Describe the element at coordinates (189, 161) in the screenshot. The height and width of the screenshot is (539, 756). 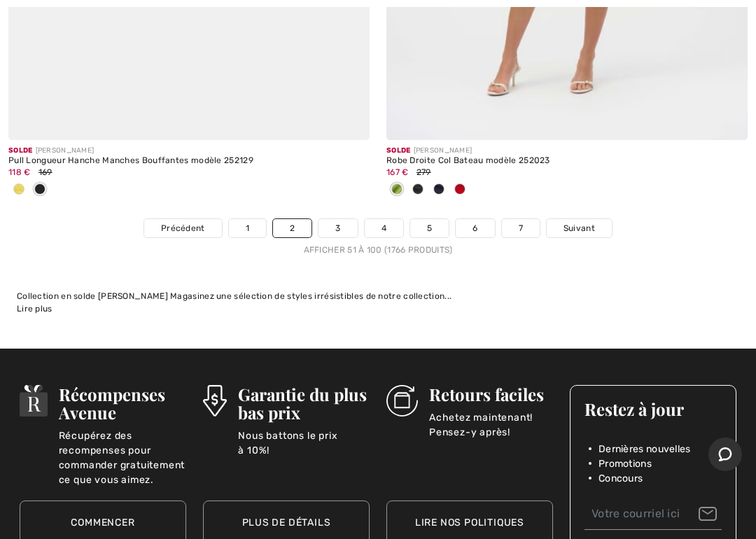
I see `div: Pull Longueur Hanche Manches Bouffantes modèle 252129` at that location.